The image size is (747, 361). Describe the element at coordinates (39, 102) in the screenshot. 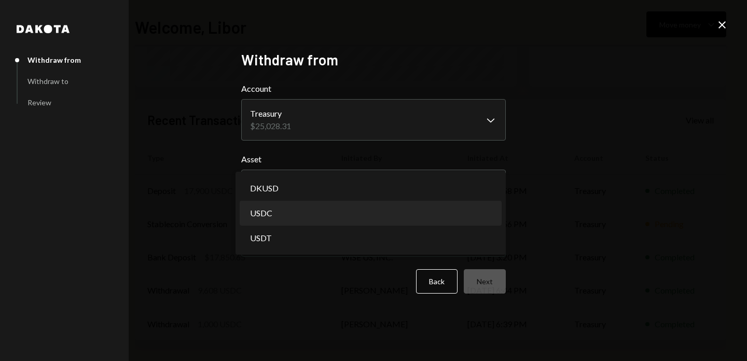

I see `div: Review` at that location.